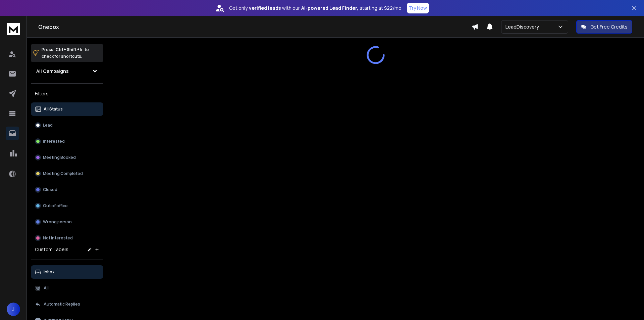  What do you see at coordinates (49, 272) in the screenshot?
I see `p: Inbox` at bounding box center [49, 272].